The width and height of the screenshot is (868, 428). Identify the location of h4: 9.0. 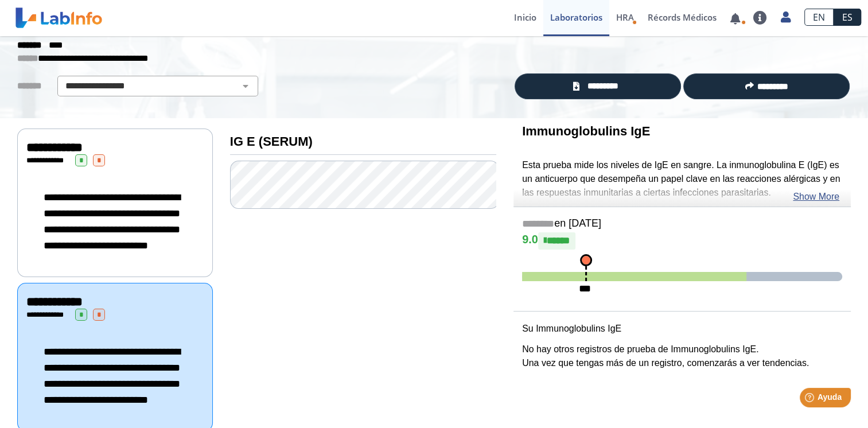
(682, 241).